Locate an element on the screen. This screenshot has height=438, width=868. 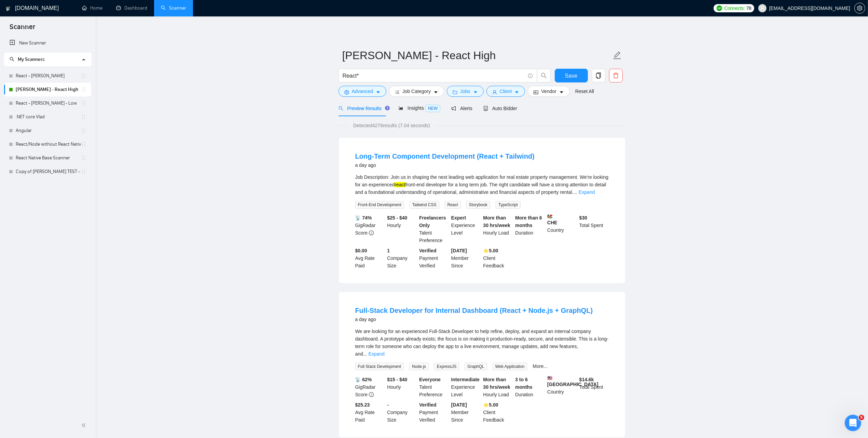
span: notification is located at coordinates (454, 108).